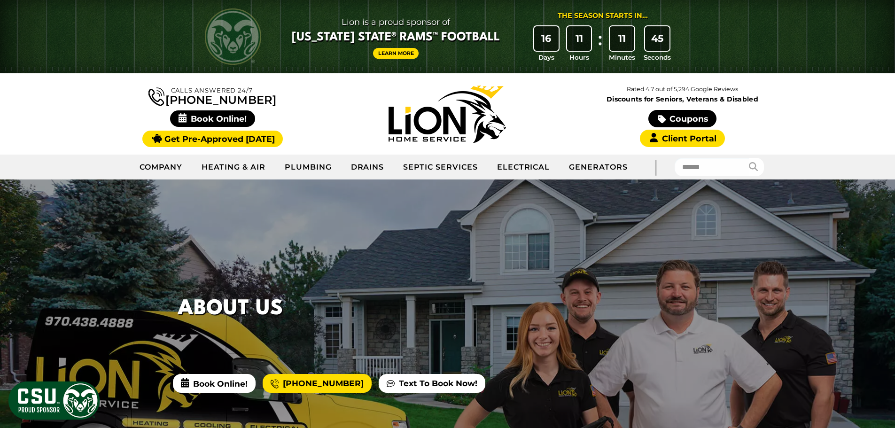 The image size is (895, 428). I want to click on img: CSU Rams logo, so click(233, 37).